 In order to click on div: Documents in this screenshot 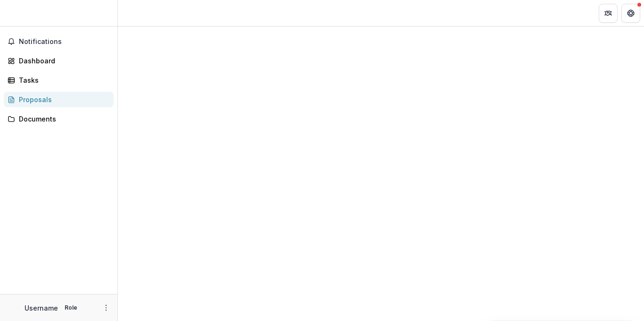, I will do `click(62, 119)`.